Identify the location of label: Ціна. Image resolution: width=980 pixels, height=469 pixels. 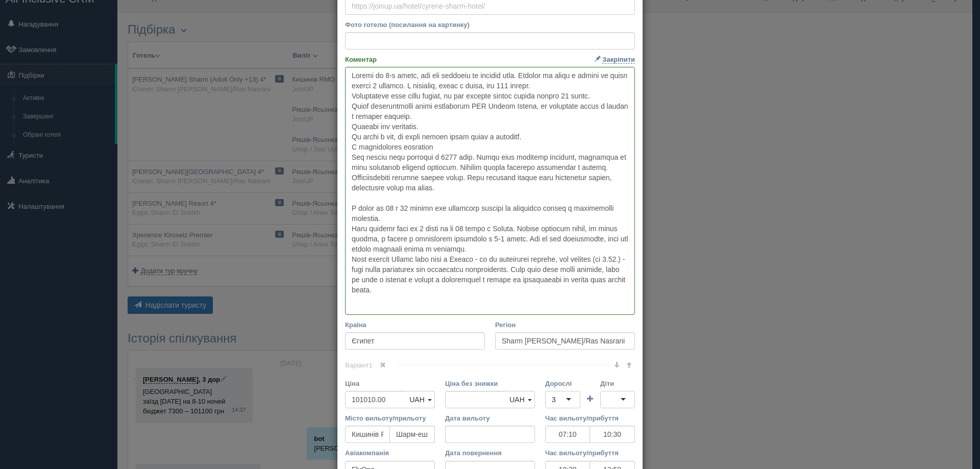
(390, 383).